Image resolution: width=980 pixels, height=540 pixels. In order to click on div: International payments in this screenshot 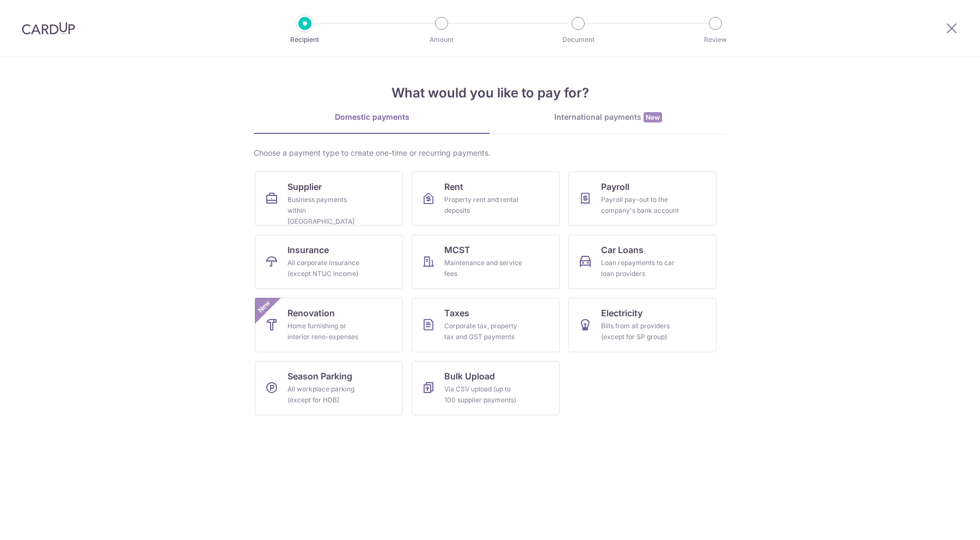, I will do `click(609, 117)`.